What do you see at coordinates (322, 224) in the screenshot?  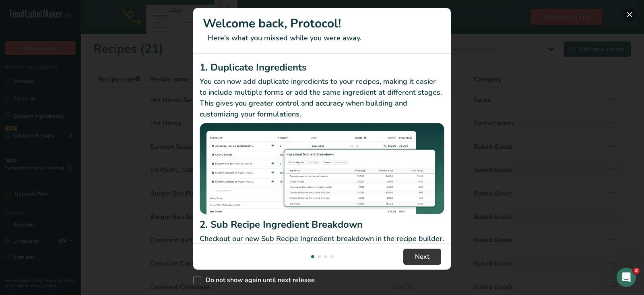 I see `h2: 2. Sub Recipe Ingredient Breakdown` at bounding box center [322, 224].